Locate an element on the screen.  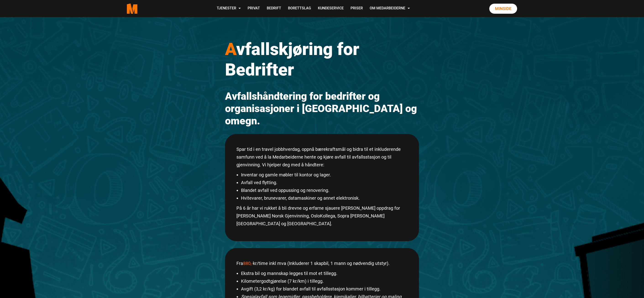
a: Om Medarbeiderne is located at coordinates (390, 9).